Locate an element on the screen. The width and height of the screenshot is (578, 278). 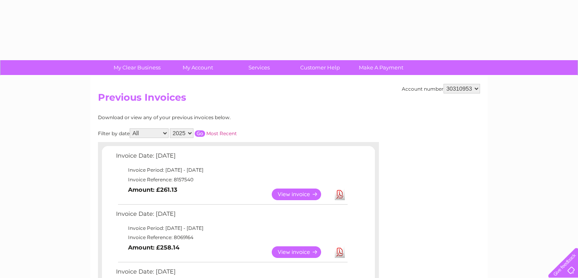
b: Amount: £261.13 is located at coordinates (153, 190).